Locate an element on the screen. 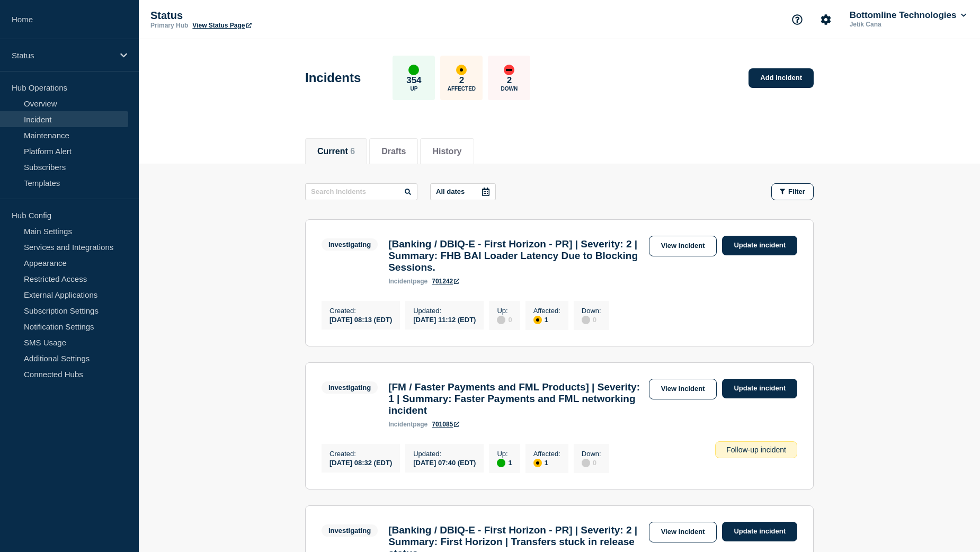 This screenshot has height=552, width=980. button: History is located at coordinates (446, 152).